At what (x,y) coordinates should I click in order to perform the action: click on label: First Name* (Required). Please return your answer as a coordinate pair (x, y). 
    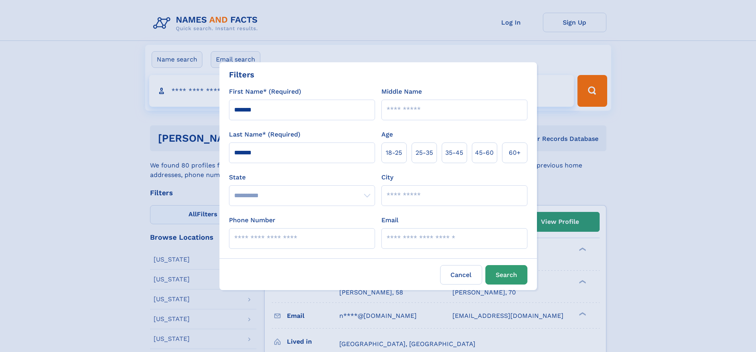
    Looking at the image, I should click on (265, 92).